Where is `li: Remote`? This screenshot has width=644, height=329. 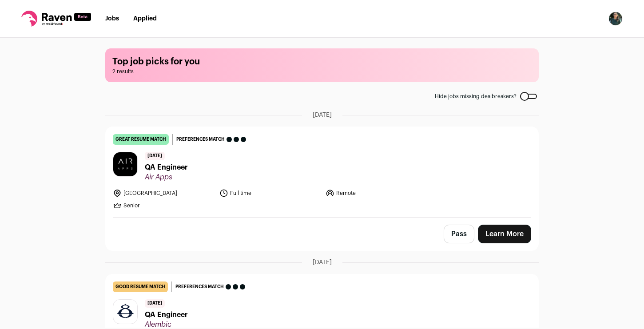
li: Remote is located at coordinates (376, 193).